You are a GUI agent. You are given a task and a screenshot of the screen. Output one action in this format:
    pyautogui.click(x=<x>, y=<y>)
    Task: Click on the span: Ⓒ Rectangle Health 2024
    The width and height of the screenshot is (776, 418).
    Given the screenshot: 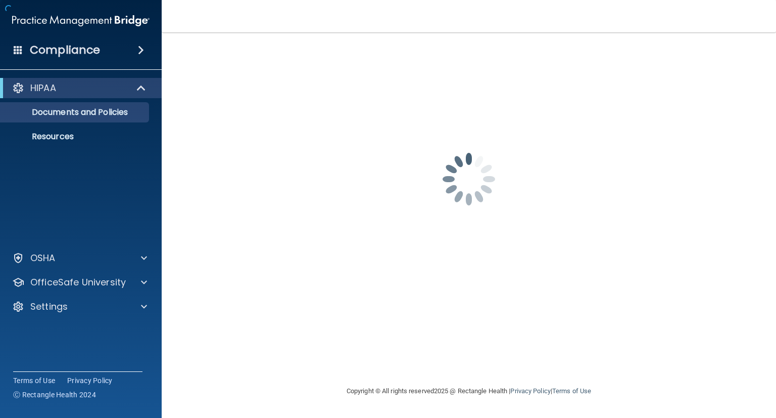 What is the action you would take?
    pyautogui.click(x=55, y=394)
    